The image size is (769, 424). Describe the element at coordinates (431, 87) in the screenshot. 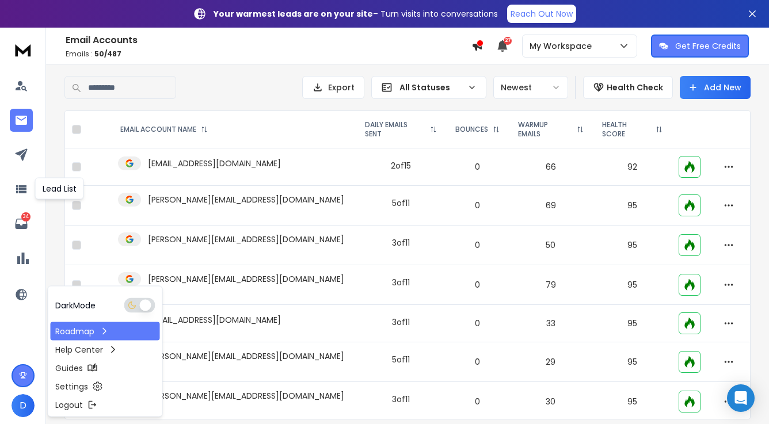

I see `p: All Statuses` at that location.